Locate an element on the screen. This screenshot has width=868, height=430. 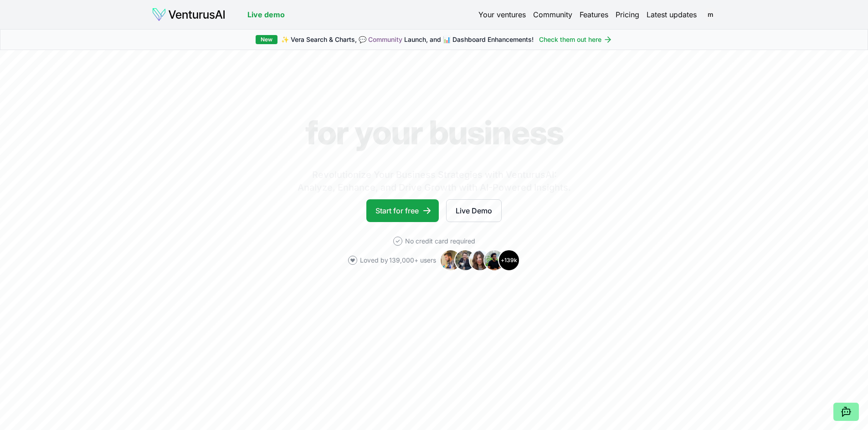
img: Avatar 3 is located at coordinates (480, 261).